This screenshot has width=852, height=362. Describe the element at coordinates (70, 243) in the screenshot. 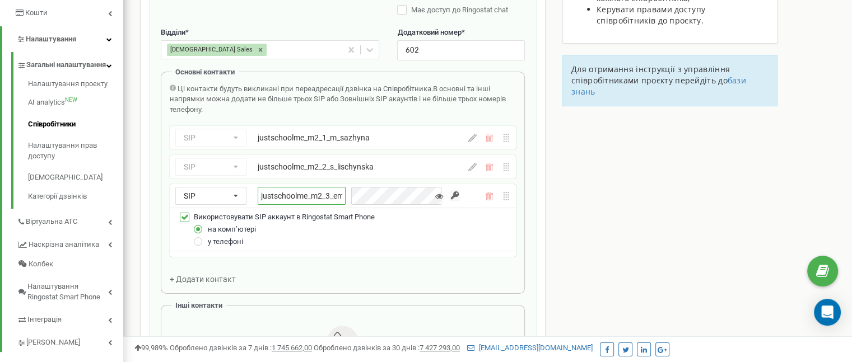

I see `a: Наскрізна аналітика` at that location.